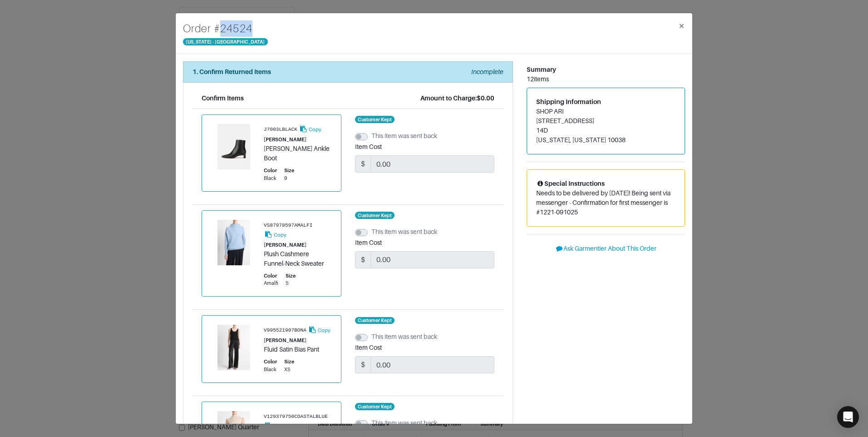 The height and width of the screenshot is (437, 868). I want to click on div: Summary, so click(605, 70).